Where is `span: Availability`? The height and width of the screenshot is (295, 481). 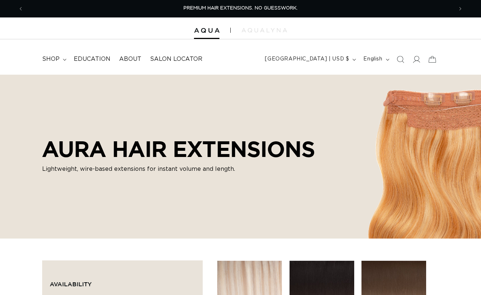 span: Availability is located at coordinates (71, 284).